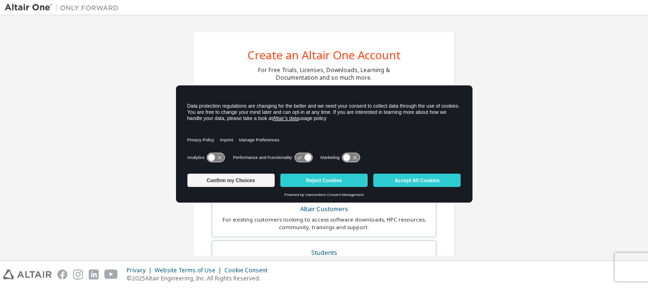 This screenshot has width=648, height=288. Describe the element at coordinates (324, 253) in the screenshot. I see `div: Students` at that location.